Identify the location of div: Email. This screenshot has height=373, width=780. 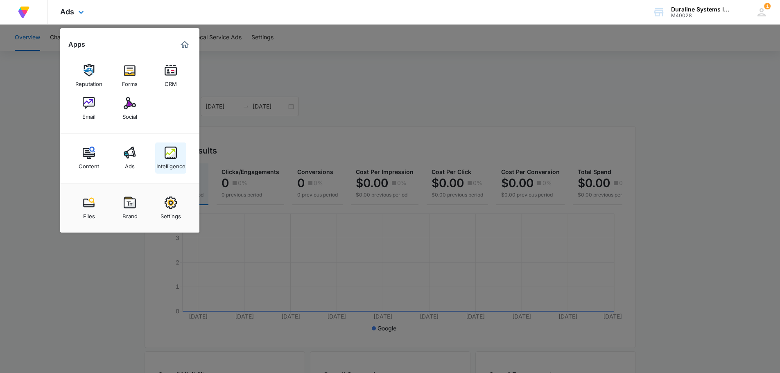
(89, 115).